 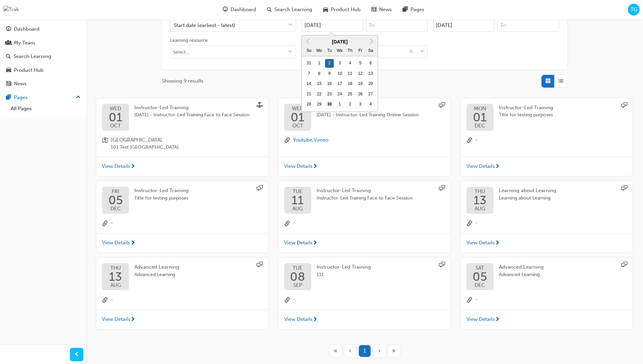 What do you see at coordinates (233, 52) in the screenshot?
I see `input: Learning resourcetoggle menu` at bounding box center [233, 52].